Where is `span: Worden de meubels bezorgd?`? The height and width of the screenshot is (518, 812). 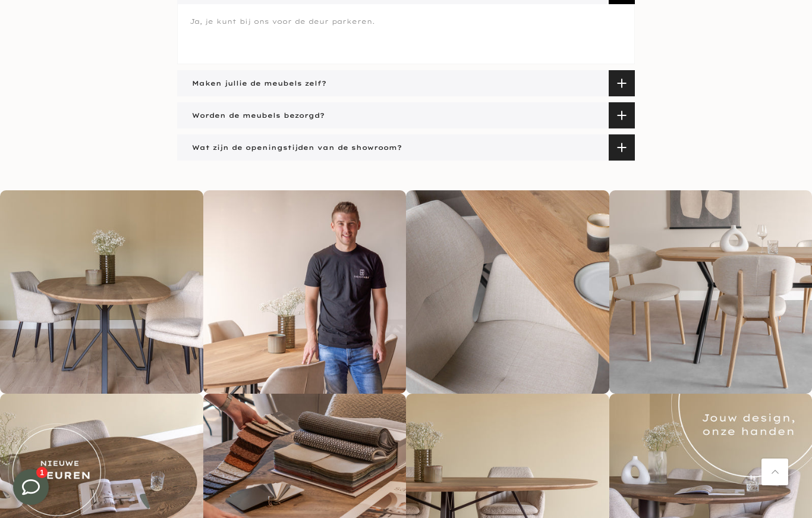 span: Worden de meubels bezorgd? is located at coordinates (257, 116).